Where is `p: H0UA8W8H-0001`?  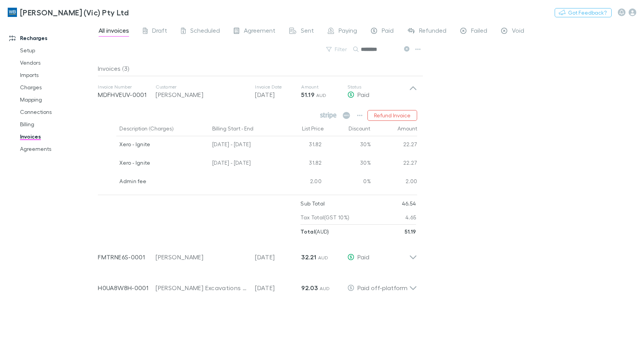 p: H0UA8W8H-0001 is located at coordinates (127, 288).